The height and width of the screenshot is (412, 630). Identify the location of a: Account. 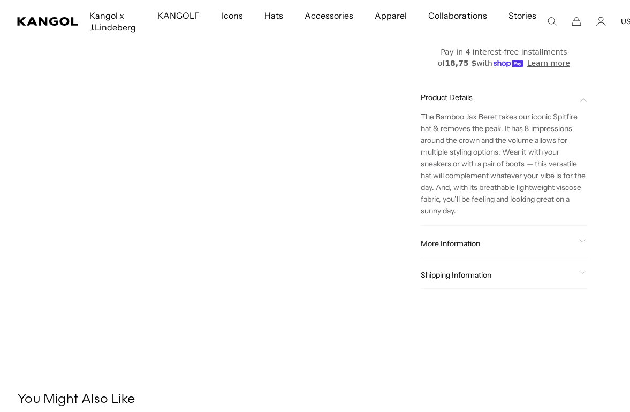
(601, 21).